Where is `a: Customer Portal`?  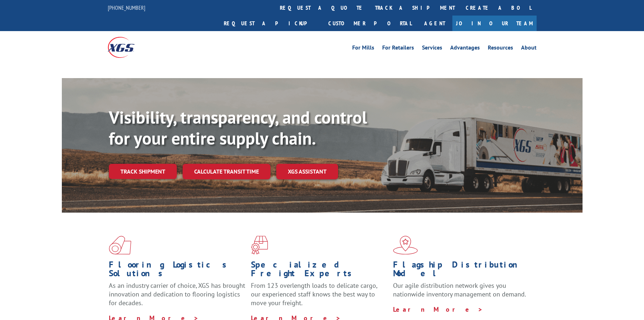
a: Customer Portal is located at coordinates (370, 23).